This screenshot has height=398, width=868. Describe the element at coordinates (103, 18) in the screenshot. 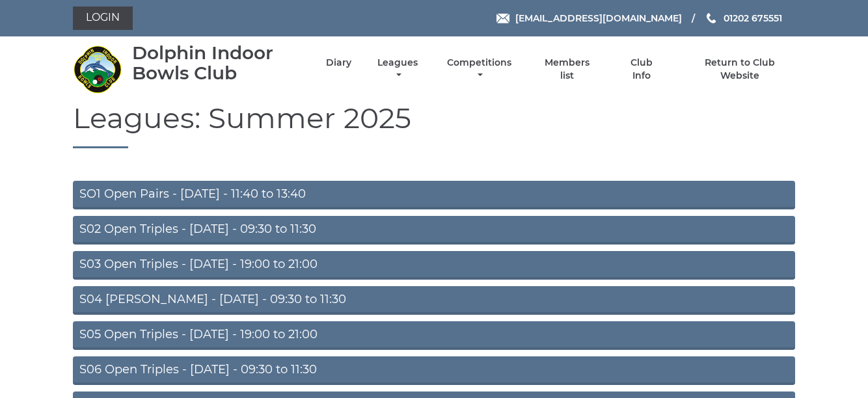

I see `a: Login` at that location.